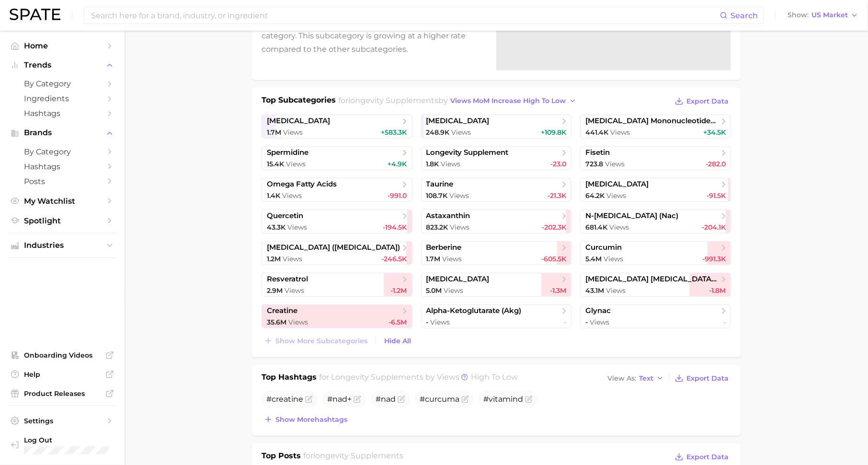  What do you see at coordinates (62, 166) in the screenshot?
I see `span: Hashtags` at bounding box center [62, 166].